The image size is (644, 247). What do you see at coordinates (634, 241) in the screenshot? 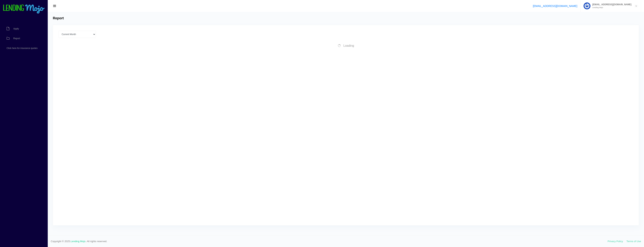
I see `a: Terms of Use` at bounding box center [634, 241].